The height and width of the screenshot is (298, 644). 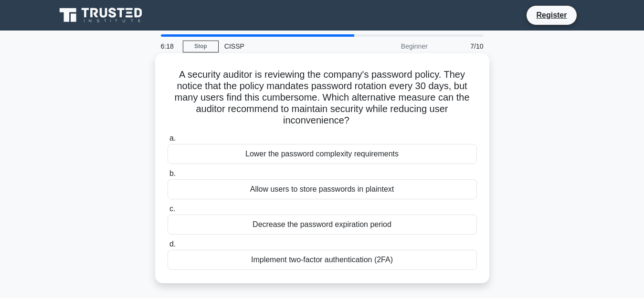 What do you see at coordinates (322, 260) in the screenshot?
I see `div: Implement two-factor authentication (2FA)` at bounding box center [322, 260].